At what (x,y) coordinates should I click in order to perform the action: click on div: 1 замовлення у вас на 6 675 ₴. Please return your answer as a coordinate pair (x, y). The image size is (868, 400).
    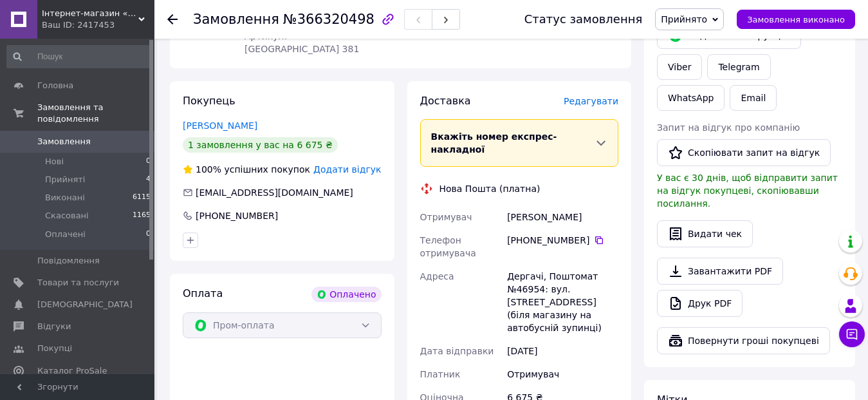
    Looking at the image, I should click on (260, 145).